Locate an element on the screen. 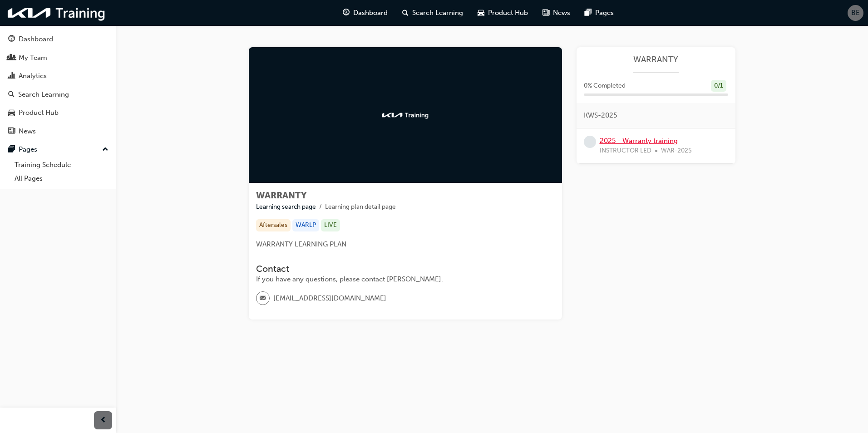  div: My Team is located at coordinates (33, 58).